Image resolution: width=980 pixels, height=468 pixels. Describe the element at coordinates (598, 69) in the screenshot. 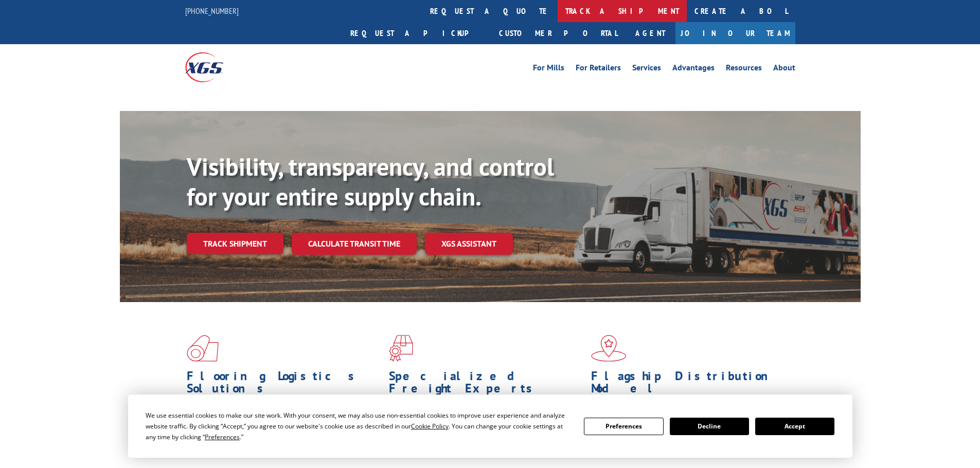

I see `a: For Retailers` at that location.